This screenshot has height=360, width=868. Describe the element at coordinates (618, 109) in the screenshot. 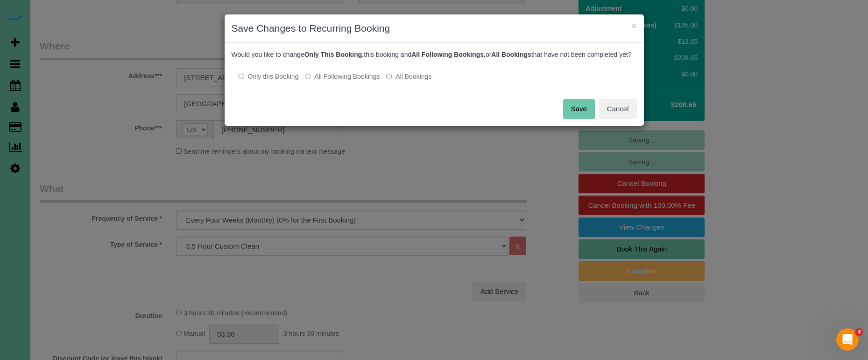

I see `button: Cancel` at that location.